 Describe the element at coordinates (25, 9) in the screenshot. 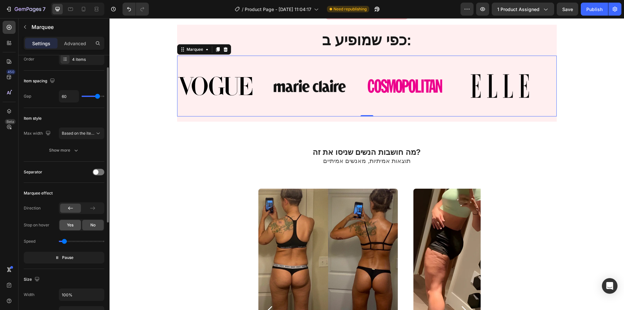

I see `button: 7` at that location.